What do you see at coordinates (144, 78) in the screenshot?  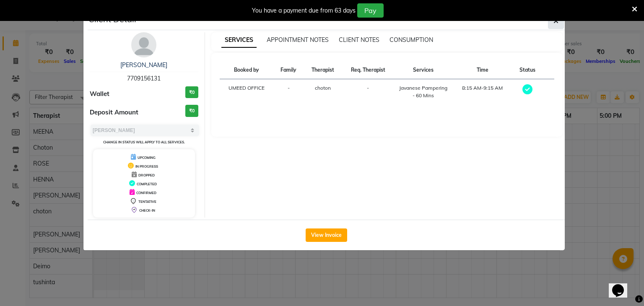 I see `span: 7709156131` at bounding box center [144, 78].